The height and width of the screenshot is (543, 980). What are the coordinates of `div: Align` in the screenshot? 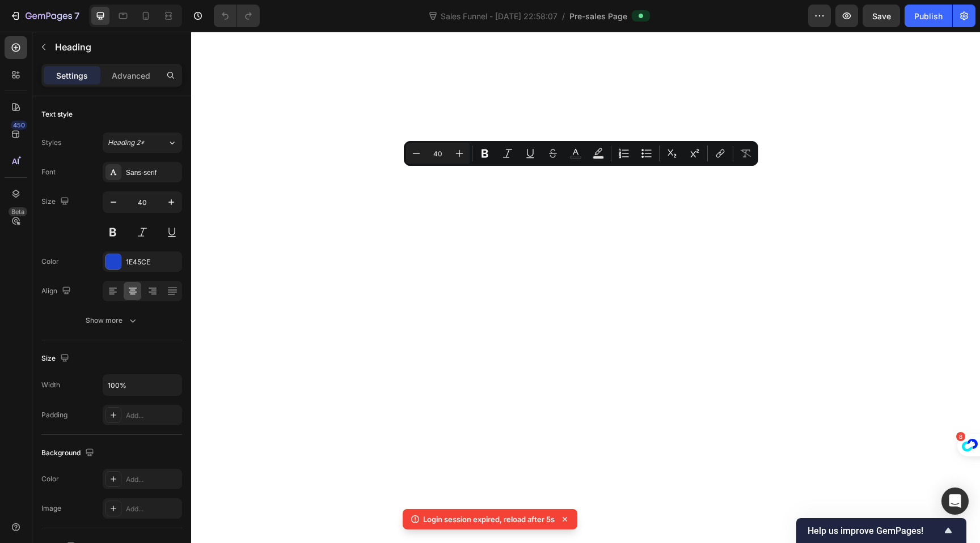 It's located at (58, 291).